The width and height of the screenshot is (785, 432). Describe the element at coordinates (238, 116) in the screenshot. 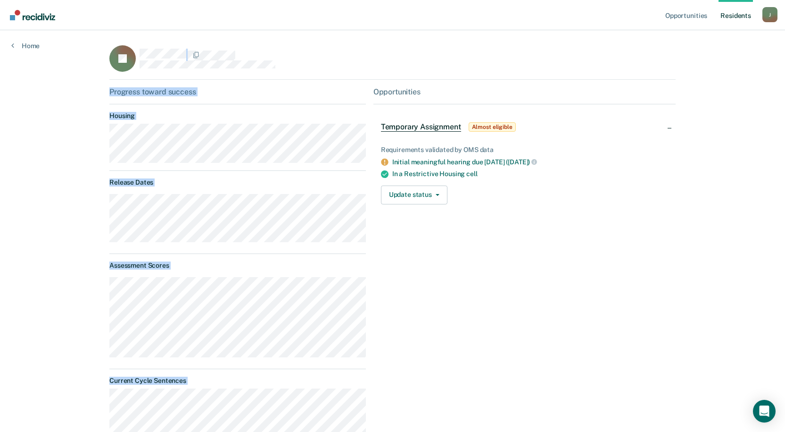

I see `dt: Housing` at that location.